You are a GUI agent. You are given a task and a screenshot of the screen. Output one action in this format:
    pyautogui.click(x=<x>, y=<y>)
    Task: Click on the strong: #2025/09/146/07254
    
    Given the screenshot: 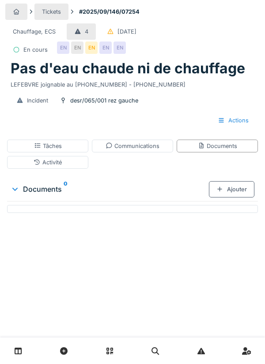 What is the action you would take?
    pyautogui.click(x=109, y=11)
    